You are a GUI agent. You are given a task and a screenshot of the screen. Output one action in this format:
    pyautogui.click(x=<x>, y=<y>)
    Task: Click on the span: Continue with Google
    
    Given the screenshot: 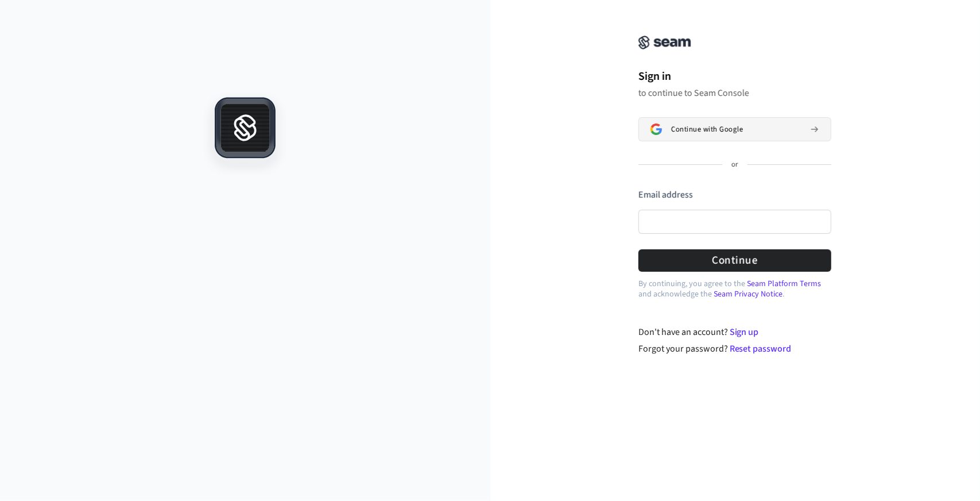 What is the action you would take?
    pyautogui.click(x=706, y=129)
    